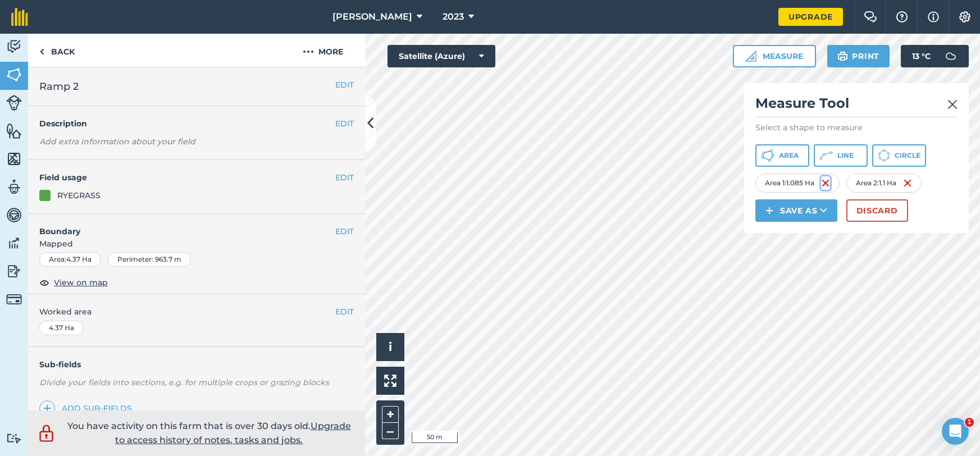  I want to click on img: svg+xml;base64,PHN2ZyB4bWxucz0iaHR0cDovL3d3dy53My5vcmcvMjAwMC9zdmciIHdpZHRoPSI5IiBoZWlnaHQ9IjI0Ii..., so click(42, 52).